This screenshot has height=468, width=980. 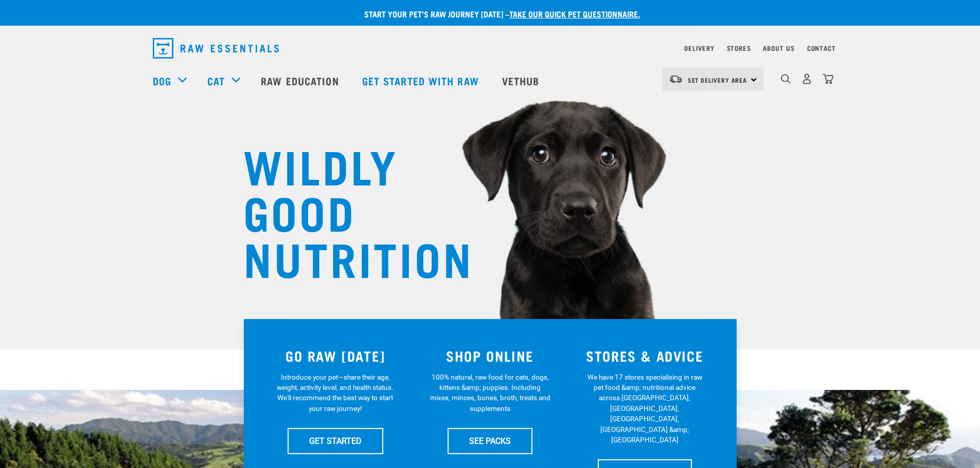 I want to click on img: user.png, so click(x=807, y=79).